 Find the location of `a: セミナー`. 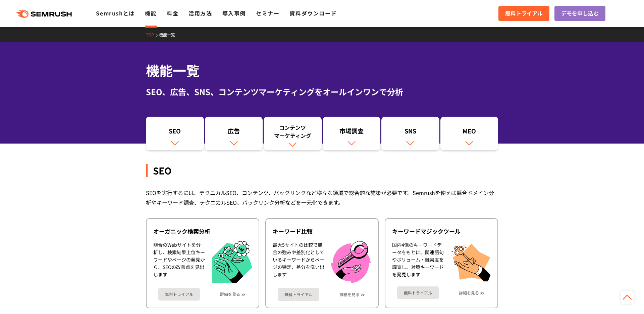

a: セミナー is located at coordinates (268, 13).